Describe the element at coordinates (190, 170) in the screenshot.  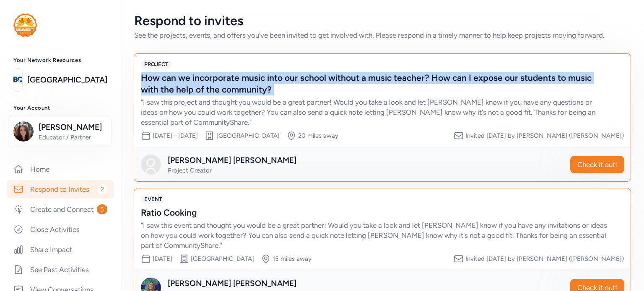
I see `span: Project Creator` at that location.